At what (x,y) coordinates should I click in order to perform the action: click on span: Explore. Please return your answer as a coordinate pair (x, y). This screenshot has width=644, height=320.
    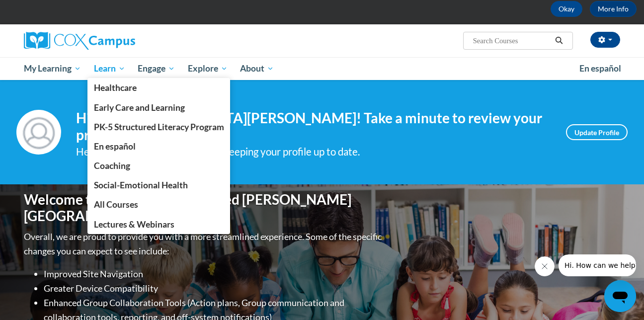
    Looking at the image, I should click on (208, 69).